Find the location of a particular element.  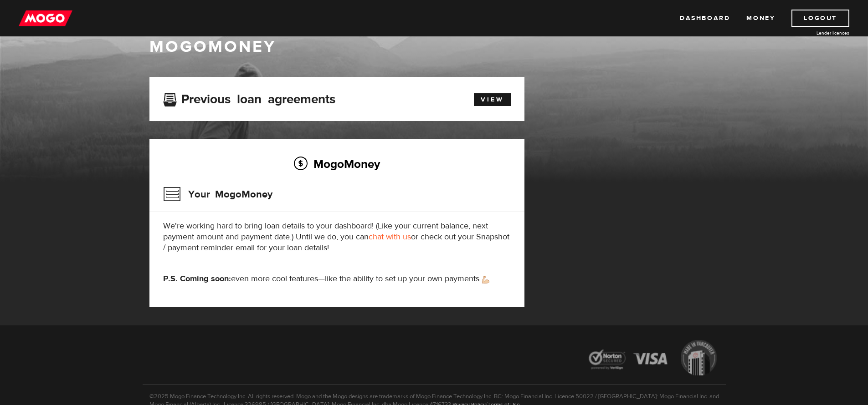

p: We're working hard to bring loan details to your dashboard! (Like your current balance, next paym... is located at coordinates (337, 237).